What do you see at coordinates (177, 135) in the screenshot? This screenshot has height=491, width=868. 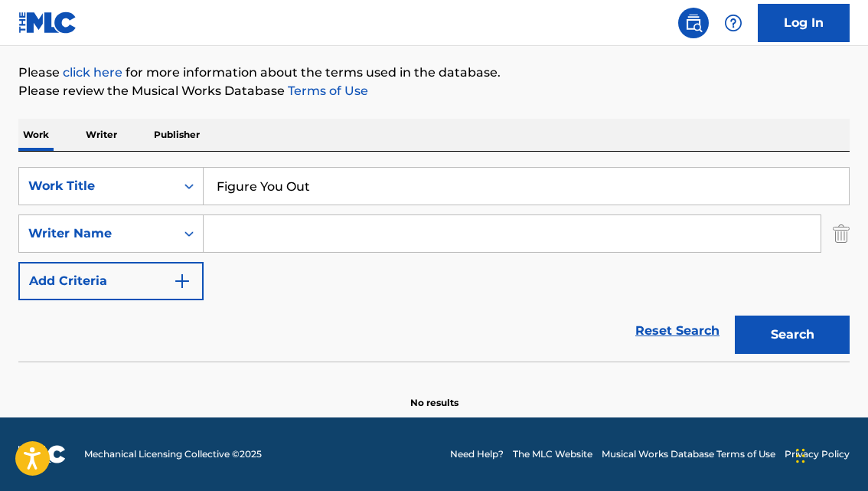 I see `p: Publisher` at bounding box center [177, 135].